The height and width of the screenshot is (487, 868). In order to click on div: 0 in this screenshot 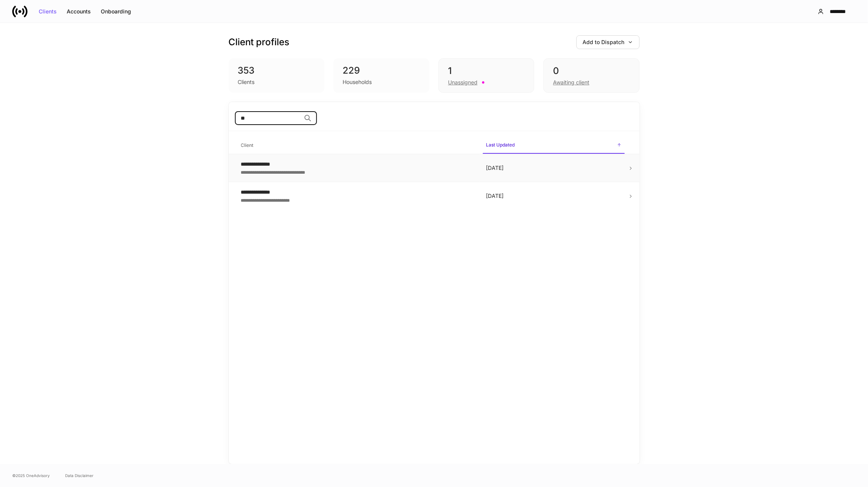, I will do `click(592, 71)`.